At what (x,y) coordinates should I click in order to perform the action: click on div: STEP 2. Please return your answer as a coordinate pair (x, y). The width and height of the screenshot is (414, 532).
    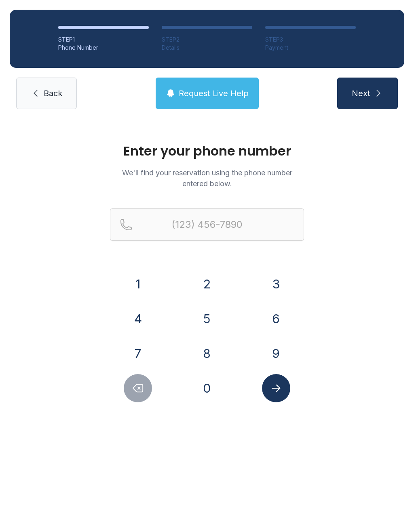
    Looking at the image, I should click on (207, 39).